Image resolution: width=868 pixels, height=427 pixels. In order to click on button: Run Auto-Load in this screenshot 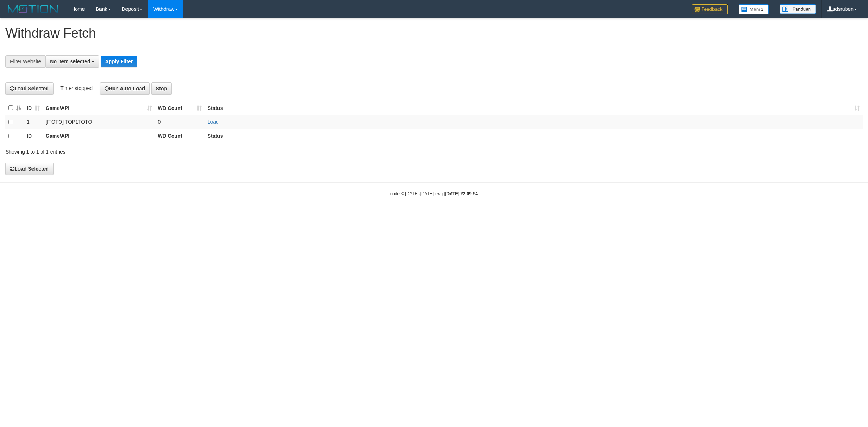, I will do `click(125, 89)`.